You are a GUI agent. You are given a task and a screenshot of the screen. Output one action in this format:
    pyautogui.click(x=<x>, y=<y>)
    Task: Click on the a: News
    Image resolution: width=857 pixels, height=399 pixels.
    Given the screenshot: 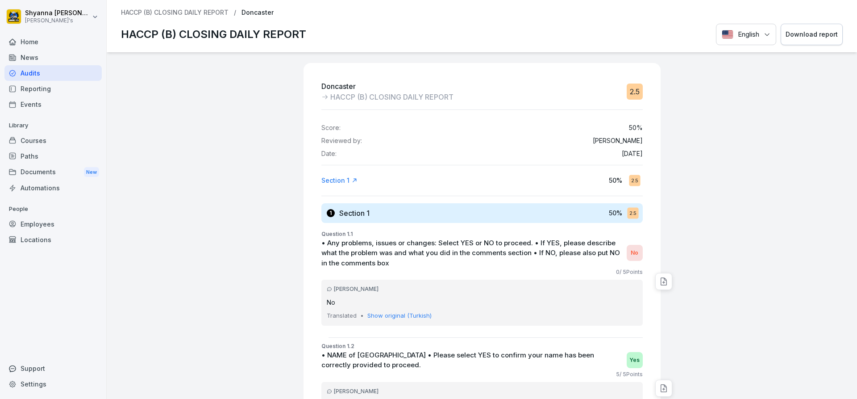 What is the action you would take?
    pyautogui.click(x=53, y=57)
    